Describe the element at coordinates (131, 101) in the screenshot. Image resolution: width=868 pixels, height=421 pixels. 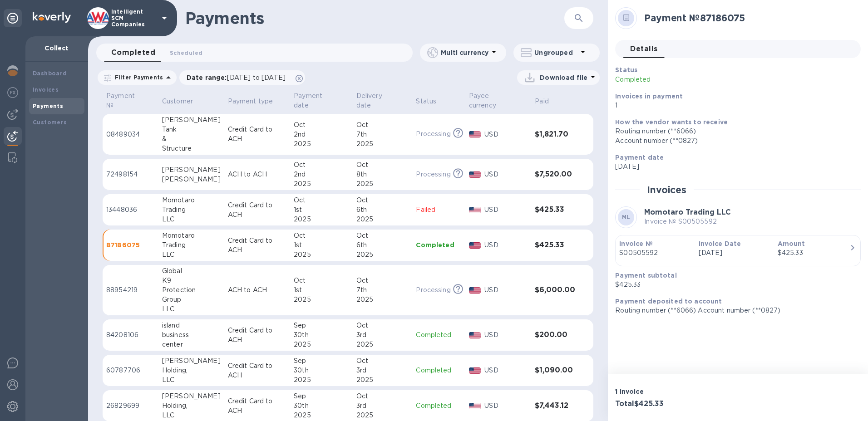
I see `span: Payment №` at that location.